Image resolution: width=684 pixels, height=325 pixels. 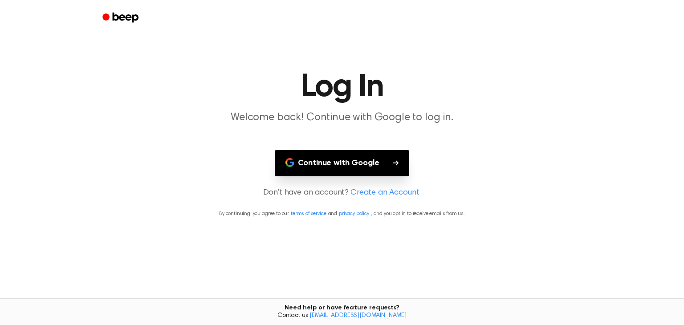 I want to click on p: Don't have an account?, so click(x=342, y=193).